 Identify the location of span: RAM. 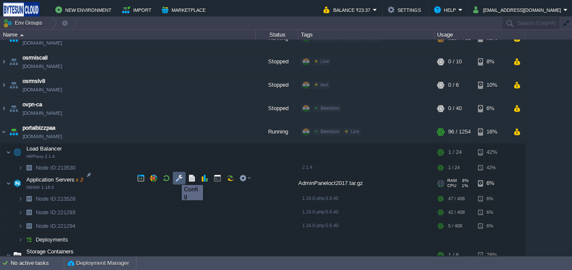
(452, 181).